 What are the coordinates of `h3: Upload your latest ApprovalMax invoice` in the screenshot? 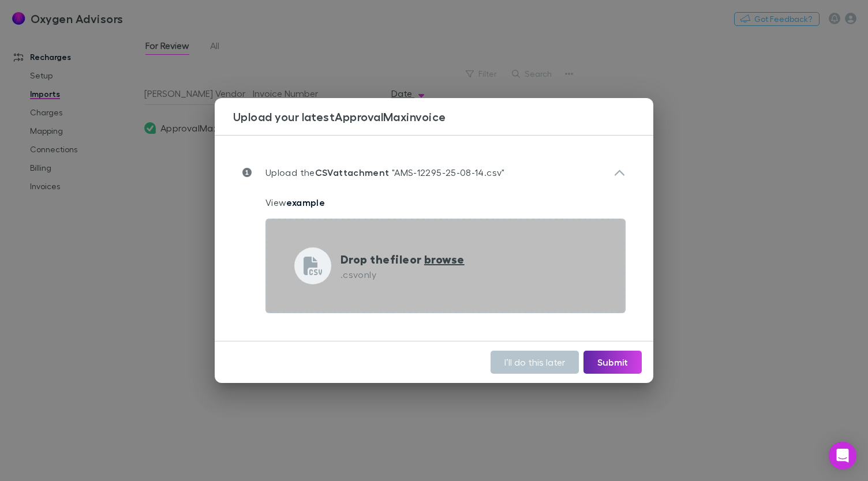 It's located at (443, 116).